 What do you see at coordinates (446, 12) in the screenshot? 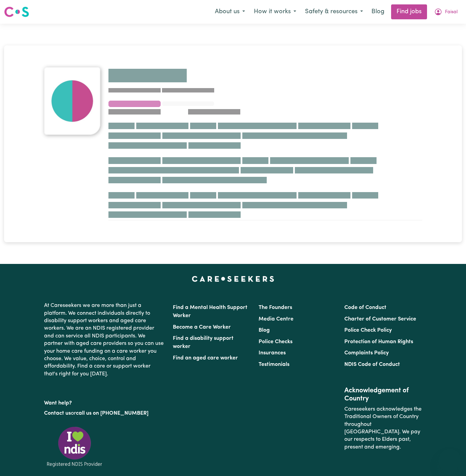
I see `button: My Account` at bounding box center [446, 12].